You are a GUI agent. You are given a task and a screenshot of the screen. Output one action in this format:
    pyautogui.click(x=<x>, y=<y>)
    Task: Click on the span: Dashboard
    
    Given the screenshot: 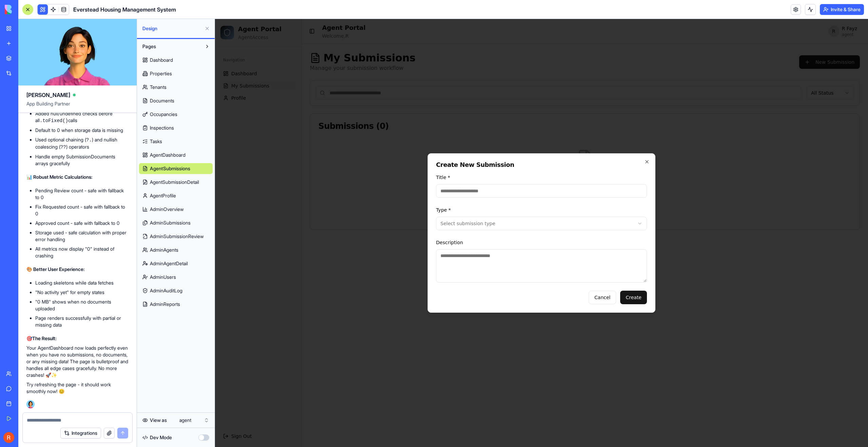 What is the action you would take?
    pyautogui.click(x=161, y=60)
    